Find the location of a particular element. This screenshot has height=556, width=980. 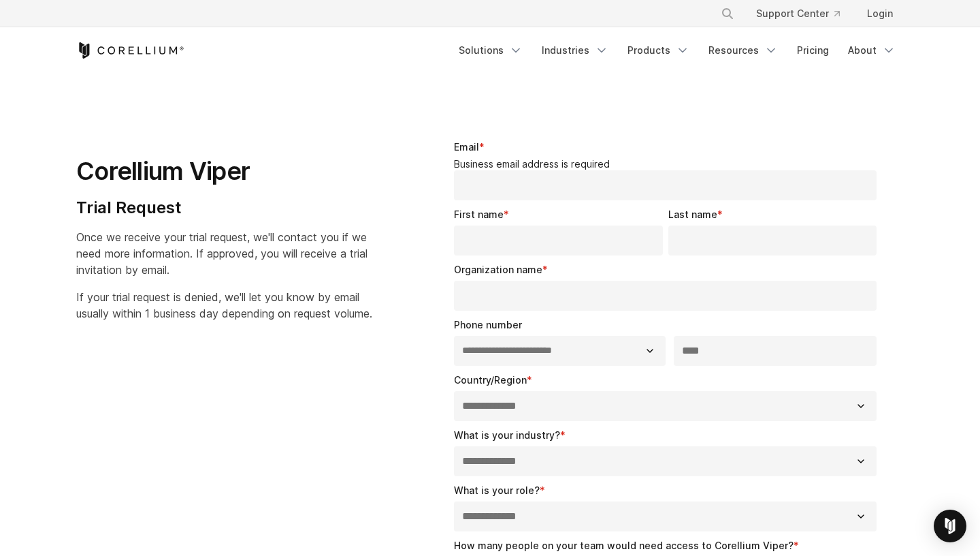

legend: Business email address is required is located at coordinates (668, 164).